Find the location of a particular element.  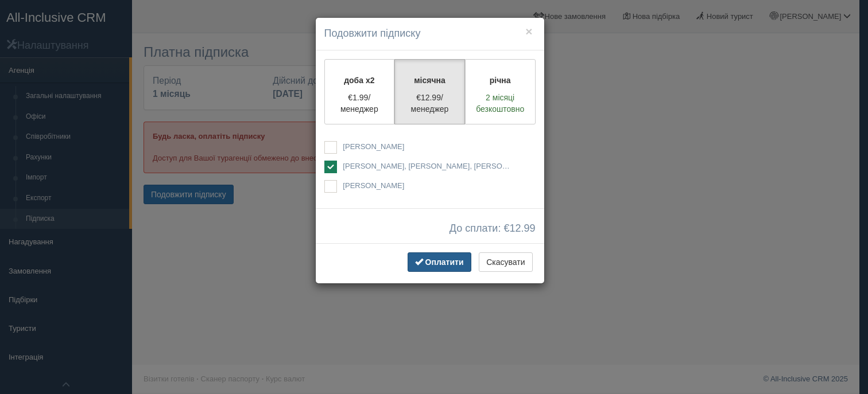

p: місячна is located at coordinates (429, 81).